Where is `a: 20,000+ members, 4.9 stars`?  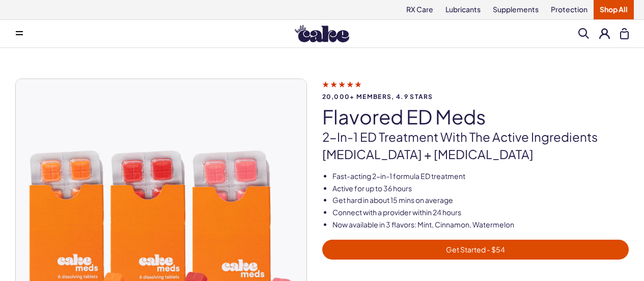
a: 20,000+ members, 4.9 stars is located at coordinates (475, 90).